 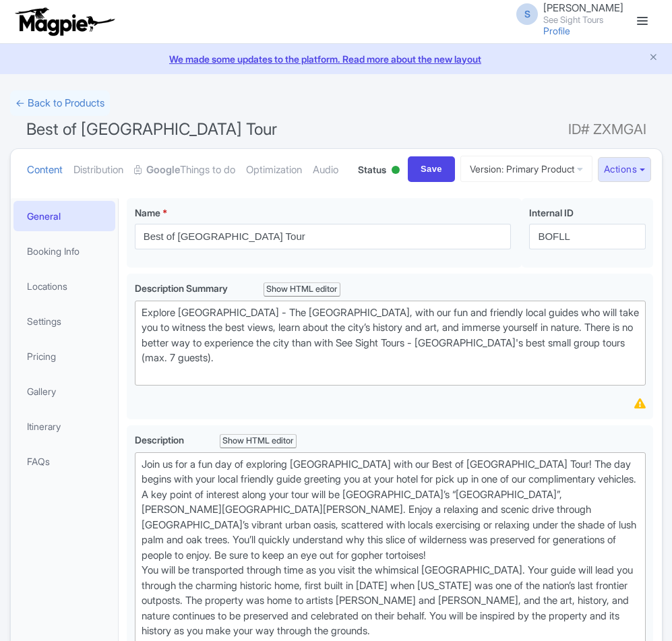 I want to click on span: Internal ID, so click(x=551, y=212).